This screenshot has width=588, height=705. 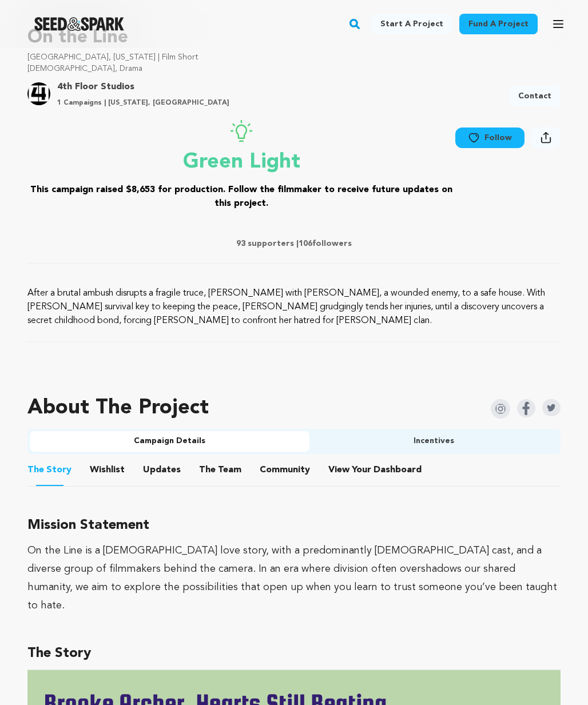 What do you see at coordinates (143, 87) in the screenshot?
I see `a: Goto 4th Floor Studios profile` at bounding box center [143, 87].